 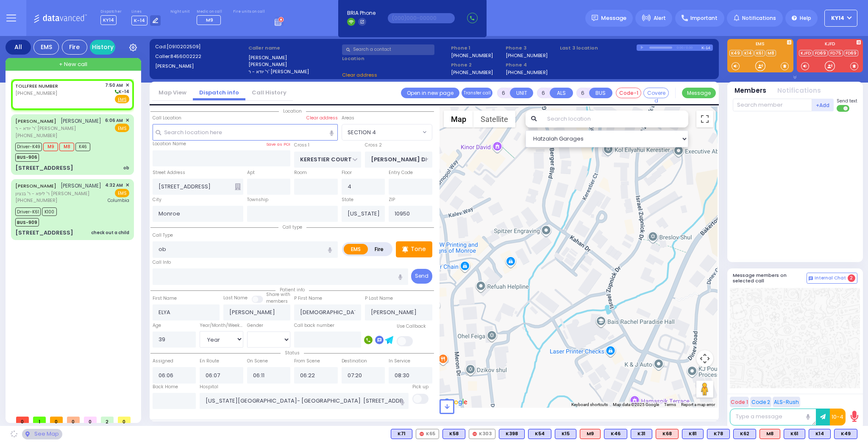 I want to click on label: From Scene, so click(x=307, y=361).